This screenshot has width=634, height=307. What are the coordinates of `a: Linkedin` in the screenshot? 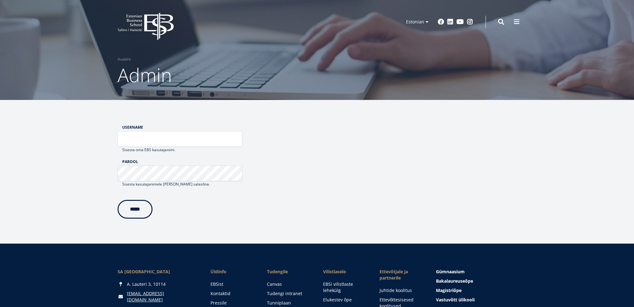 It's located at (450, 22).